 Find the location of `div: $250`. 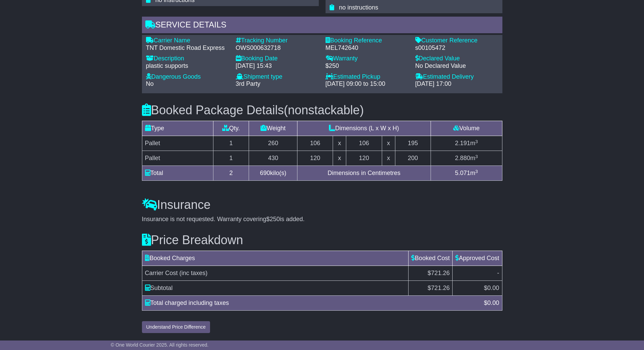

div: $250 is located at coordinates (367, 66).